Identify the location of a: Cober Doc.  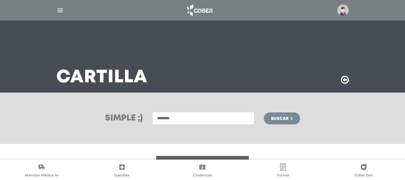
(364, 171).